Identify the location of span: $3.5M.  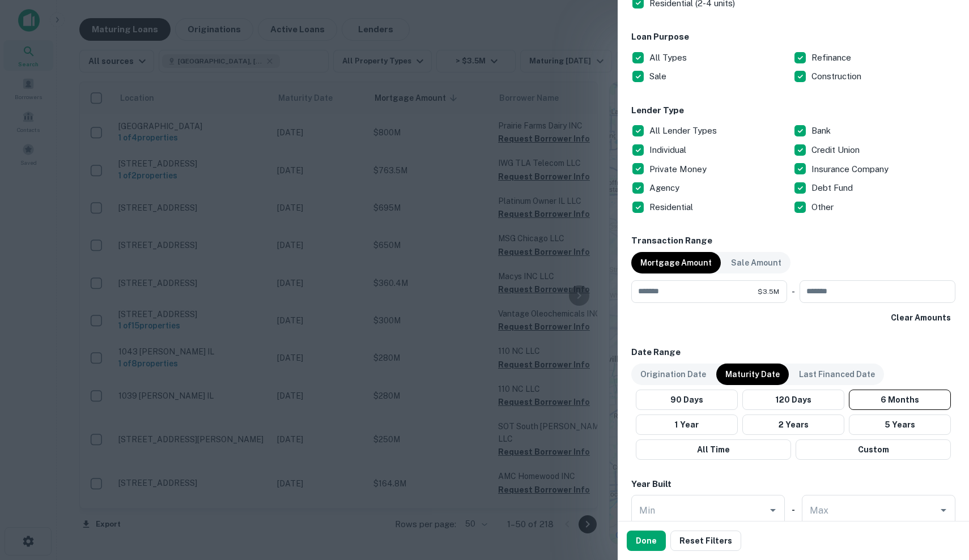
(769, 292).